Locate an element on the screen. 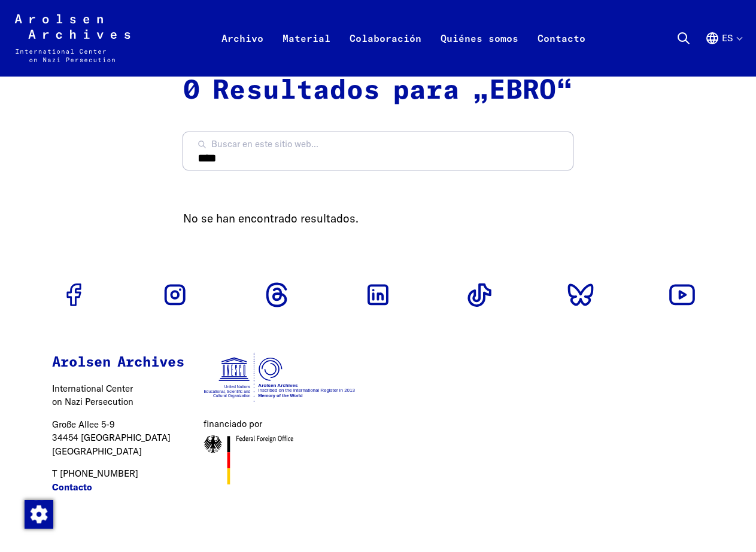  a: Ir al perfil Tiktok is located at coordinates (478, 294).